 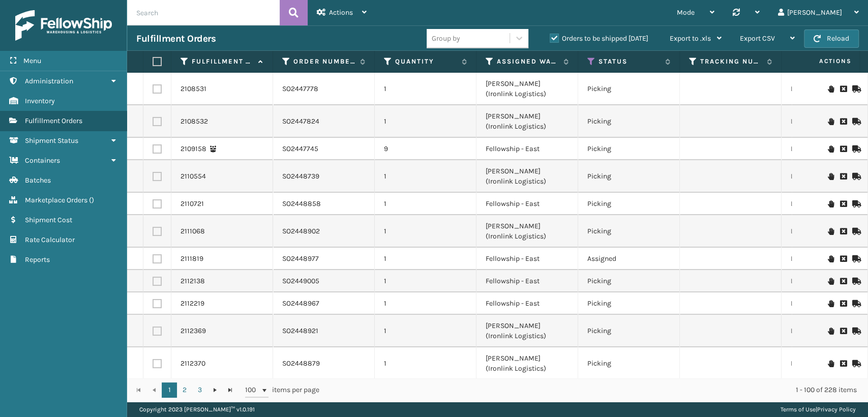 What do you see at coordinates (282, 390) in the screenshot?
I see `span: items per page` at bounding box center [282, 390].